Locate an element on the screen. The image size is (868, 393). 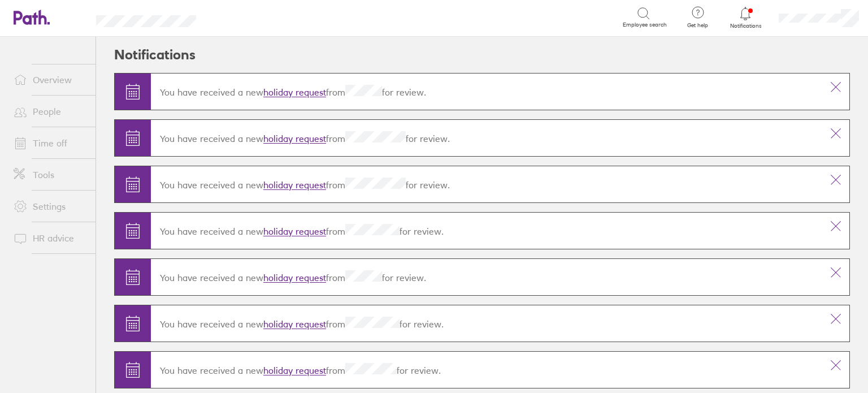
a: HR advice is located at coordinates (50, 238).